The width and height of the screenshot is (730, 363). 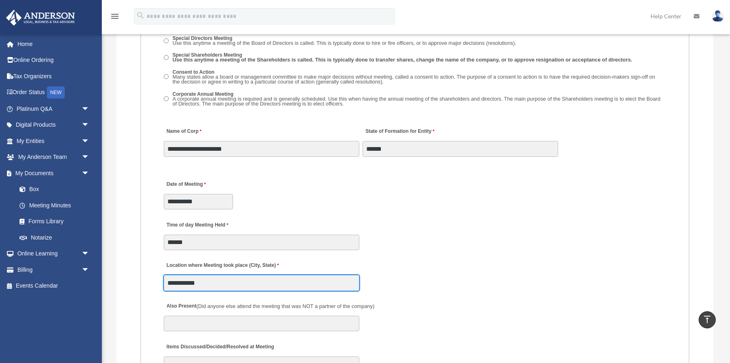 I want to click on a: My Anderson Teamarrow_drop_down, so click(x=54, y=157).